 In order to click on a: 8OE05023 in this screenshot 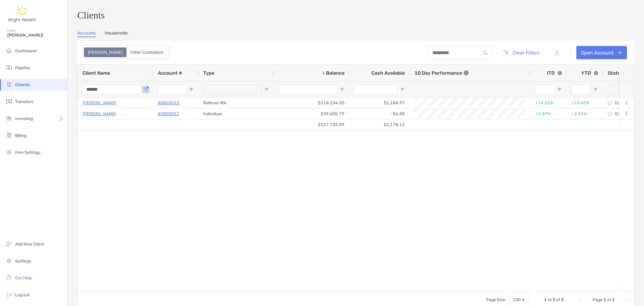, I will do `click(169, 103)`.